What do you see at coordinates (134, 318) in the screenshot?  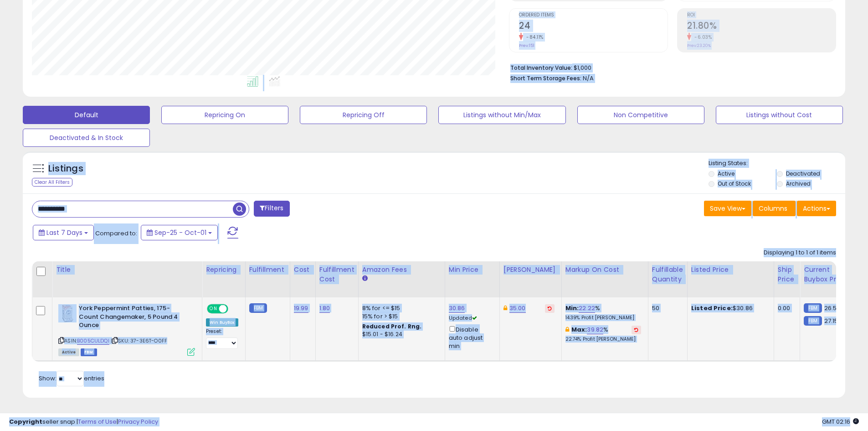 I see `b: York Peppermint Patties, 175-Count Changemaker, 5 Pound 4 Ounce` at bounding box center [134, 318].